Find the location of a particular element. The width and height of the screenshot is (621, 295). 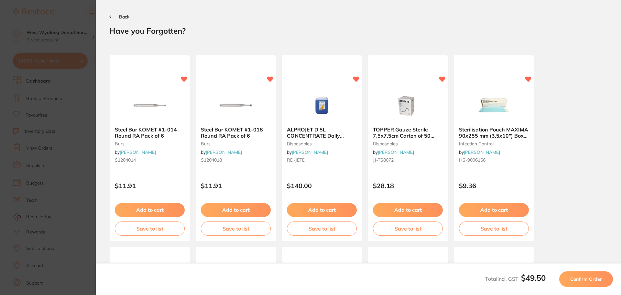

button: Back is located at coordinates (119, 17).